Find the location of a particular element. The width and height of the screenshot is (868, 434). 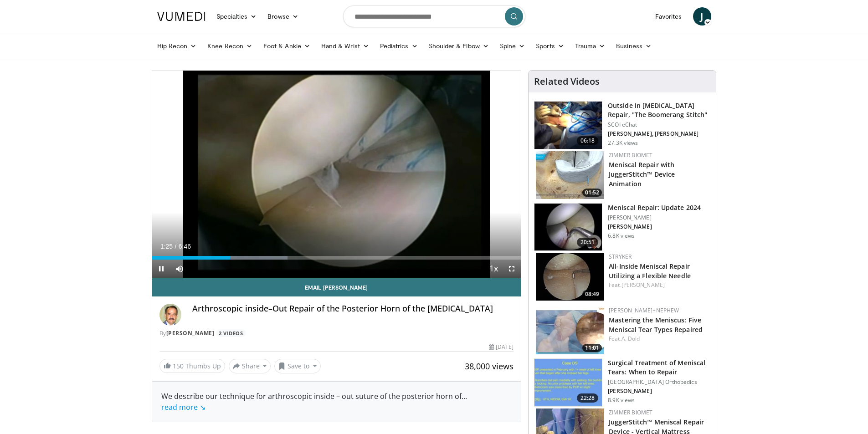

img: 50c219b3-c08f-4b6c-9bf8-c5ca6333d247.150x105_q85_crop-smart_upscale.jpg is located at coordinates (570, 175).